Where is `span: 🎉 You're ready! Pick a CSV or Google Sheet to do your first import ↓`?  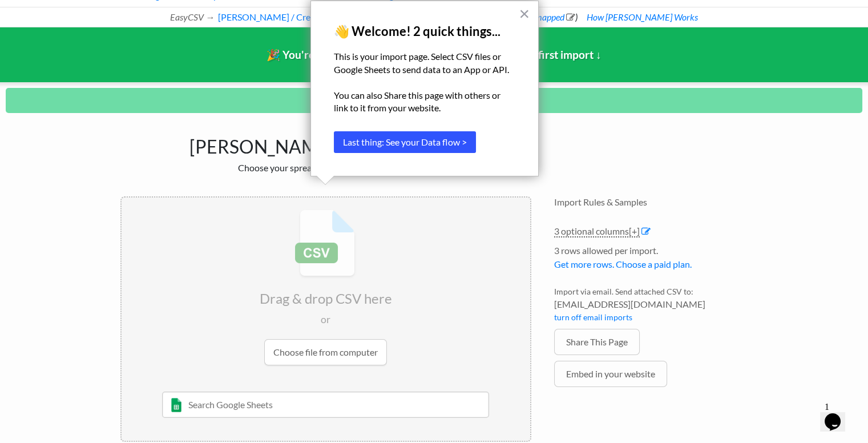
span: 🎉 You're ready! Pick a CSV or Google Sheet to do your first import ↓ is located at coordinates (433, 54).